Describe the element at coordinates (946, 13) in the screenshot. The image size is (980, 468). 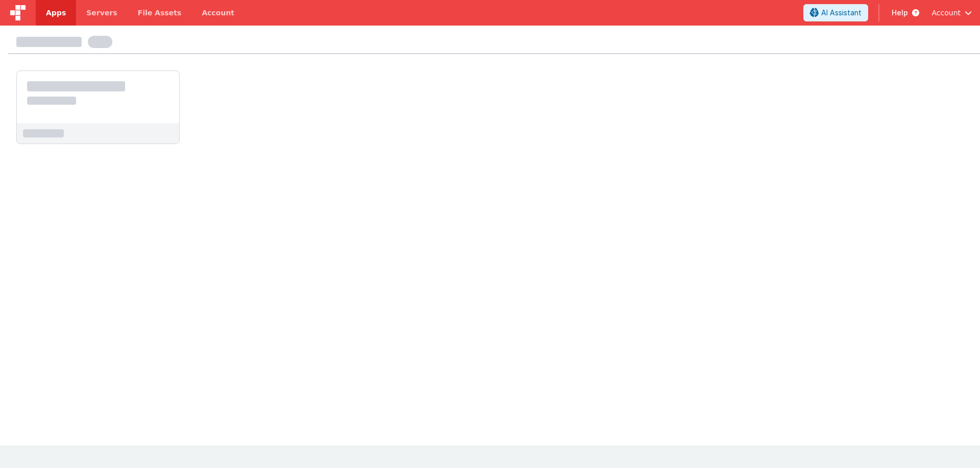
I see `span: Account` at that location.